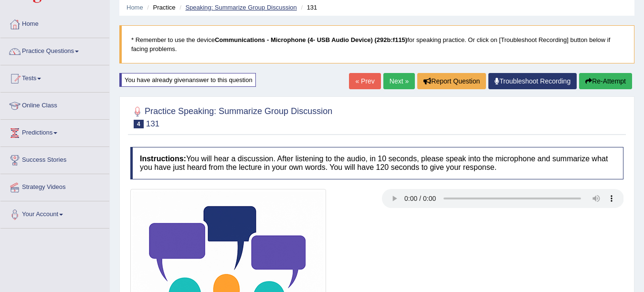 The width and height of the screenshot is (644, 292). What do you see at coordinates (399, 81) in the screenshot?
I see `a: Next »` at bounding box center [399, 81].